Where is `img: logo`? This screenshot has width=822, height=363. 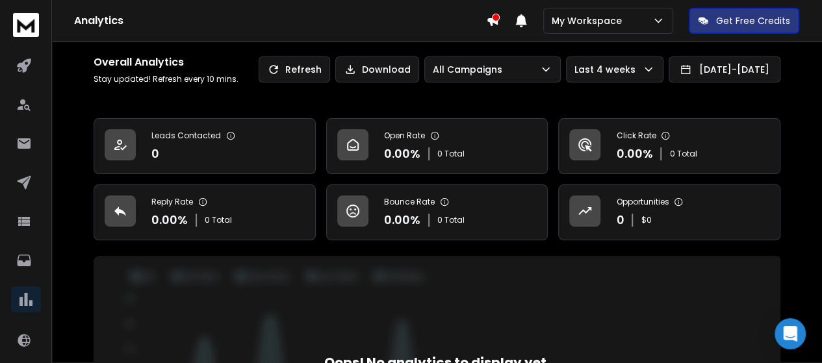
img: logo is located at coordinates (26, 25).